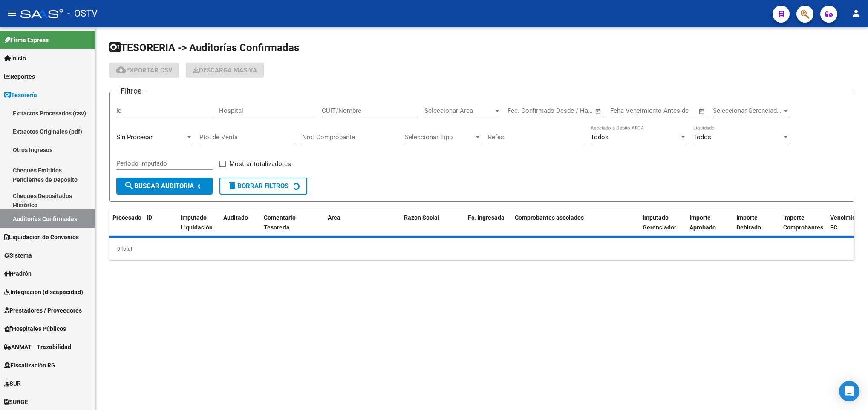 This screenshot has width=868, height=410. What do you see at coordinates (149, 217) in the screenshot?
I see `span: ID` at bounding box center [149, 217].